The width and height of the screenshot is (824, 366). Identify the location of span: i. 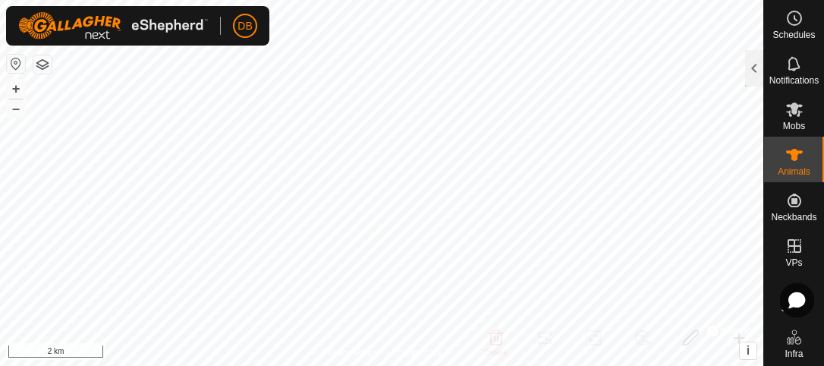
(748, 350).